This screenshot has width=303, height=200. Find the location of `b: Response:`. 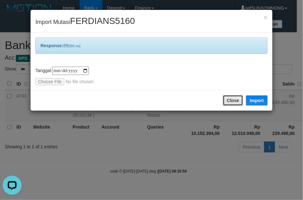

b: Response: is located at coordinates (52, 46).